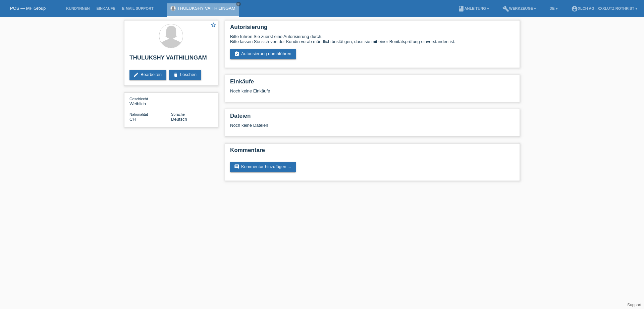 The height and width of the screenshot is (309, 644). Describe the element at coordinates (238, 4) in the screenshot. I see `a: close` at that location.